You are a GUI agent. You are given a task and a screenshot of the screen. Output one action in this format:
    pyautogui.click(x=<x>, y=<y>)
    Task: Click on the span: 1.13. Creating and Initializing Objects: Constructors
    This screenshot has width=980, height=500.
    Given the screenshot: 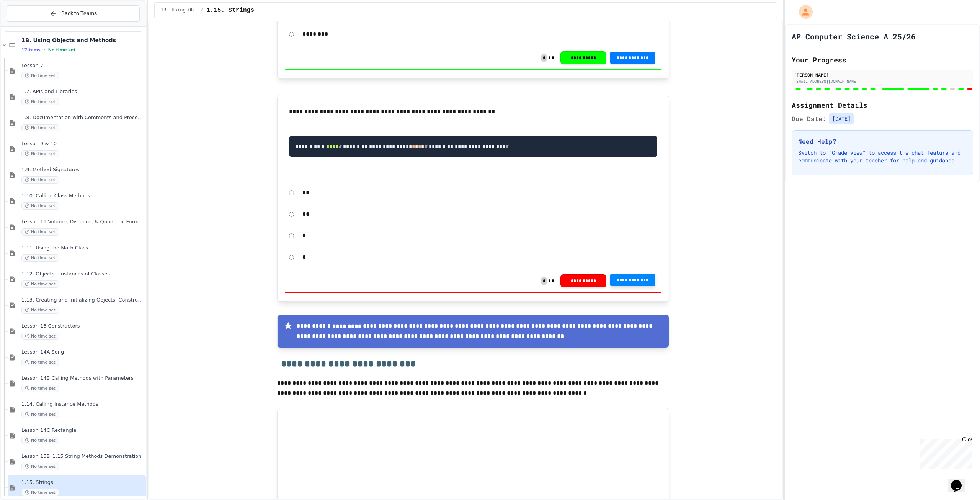 What is the action you would take?
    pyautogui.click(x=82, y=300)
    